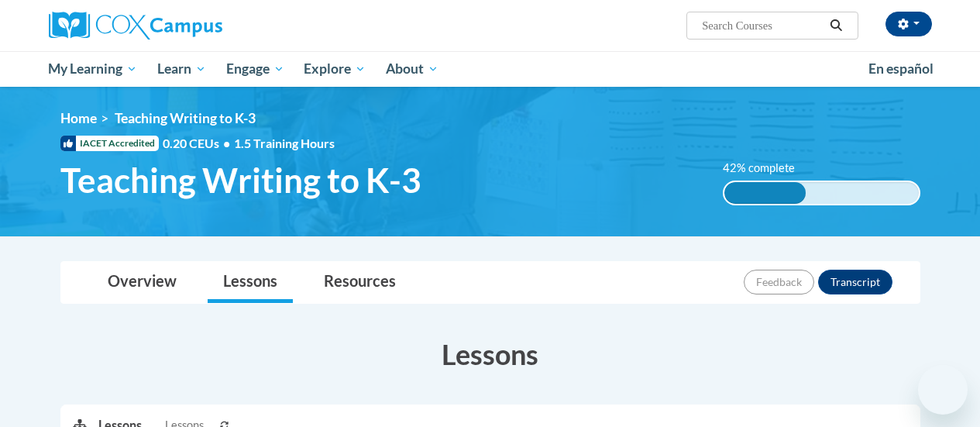  I want to click on a: Lessons, so click(250, 282).